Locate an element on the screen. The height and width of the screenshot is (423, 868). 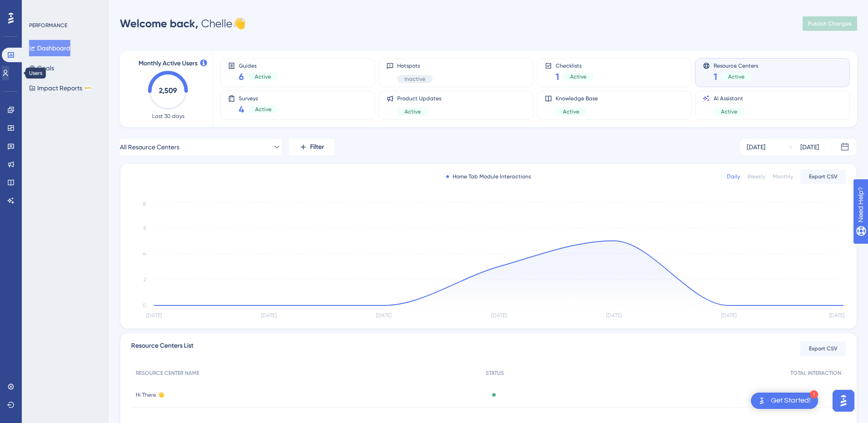
button: Impact ReportsBETA is located at coordinates (60, 88).